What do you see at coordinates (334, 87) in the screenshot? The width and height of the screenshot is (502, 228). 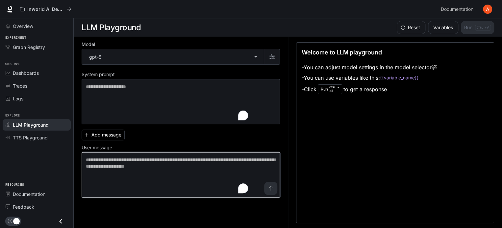 I see `p: CTRL +` at bounding box center [334, 87].